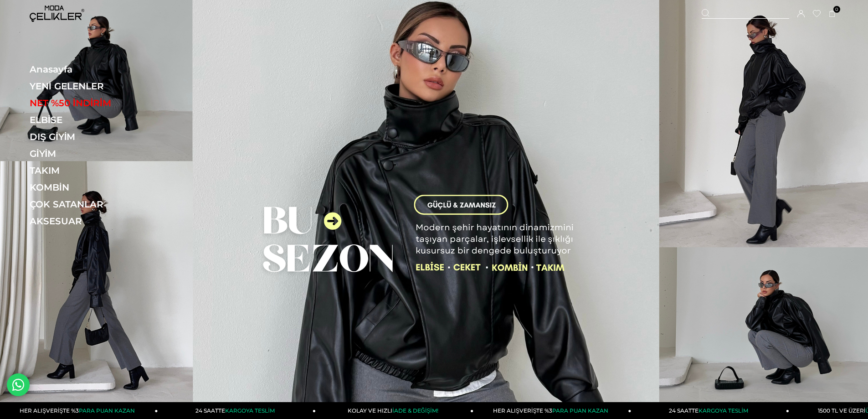 The width and height of the screenshot is (868, 419). Describe the element at coordinates (92, 120) in the screenshot. I see `a: ELBİSE` at that location.